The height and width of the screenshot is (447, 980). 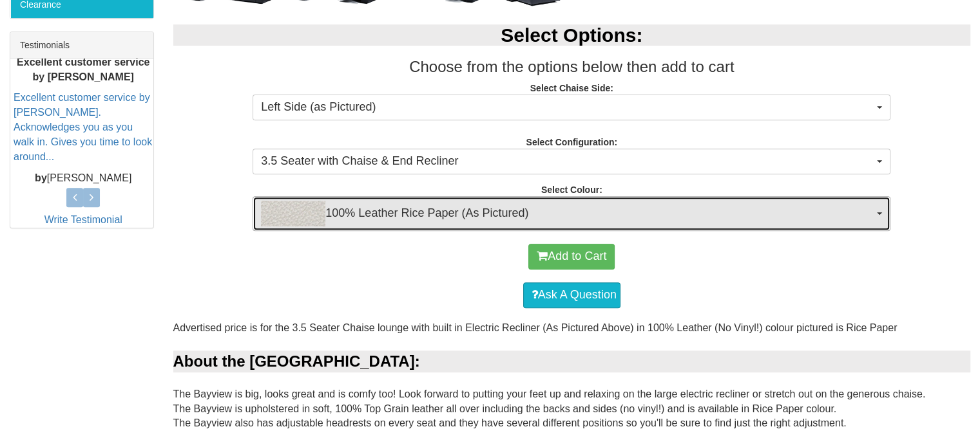 What do you see at coordinates (567, 162) in the screenshot?
I see `span: 3.5 Seater with Chaise & End Recliner` at bounding box center [567, 162].